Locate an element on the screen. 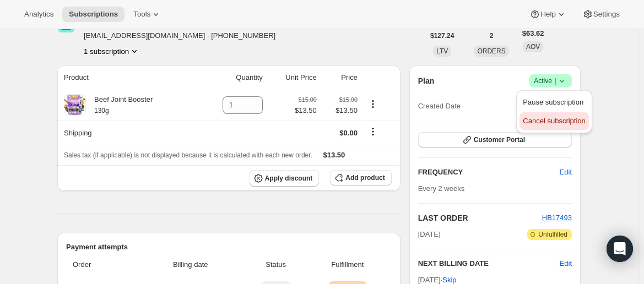 The image size is (644, 284). a: HB17493 is located at coordinates (557, 218).